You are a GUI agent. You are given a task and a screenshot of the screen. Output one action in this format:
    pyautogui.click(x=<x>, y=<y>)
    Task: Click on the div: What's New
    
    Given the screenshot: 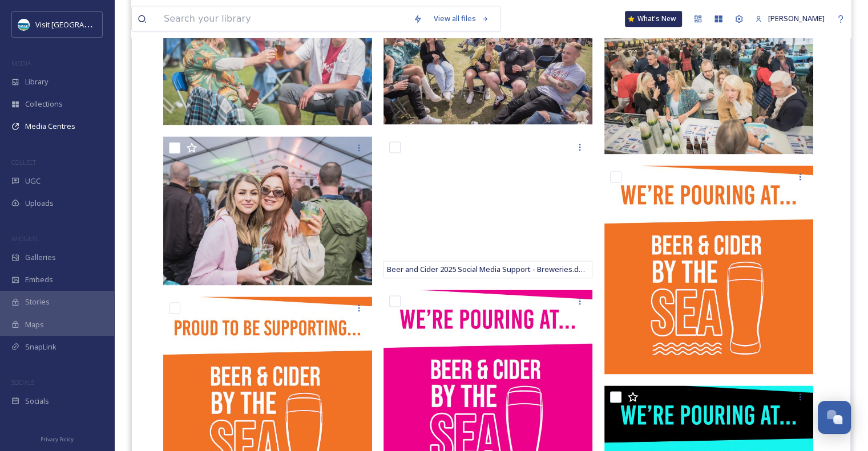 What is the action you would take?
    pyautogui.click(x=654, y=19)
    